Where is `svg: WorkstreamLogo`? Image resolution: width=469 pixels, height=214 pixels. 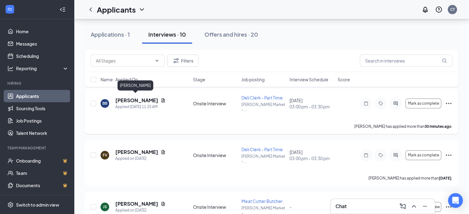 svg: WorkstreamLogo is located at coordinates (10, 9).